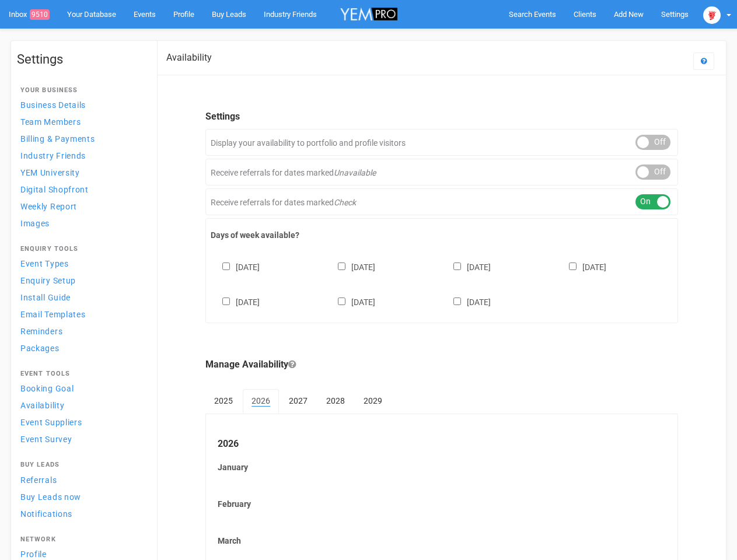 The image size is (737, 560). What do you see at coordinates (81, 297) in the screenshot?
I see `a: Install Guide` at bounding box center [81, 297].